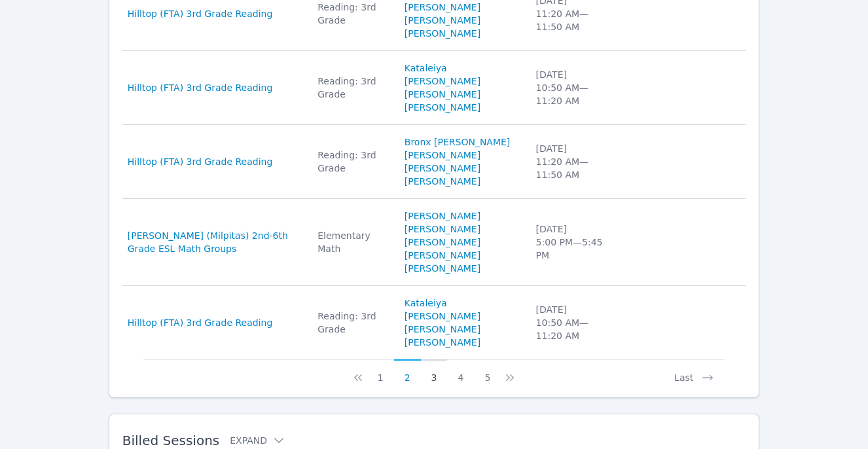  Describe the element at coordinates (407, 372) in the screenshot. I see `button: 2` at that location.